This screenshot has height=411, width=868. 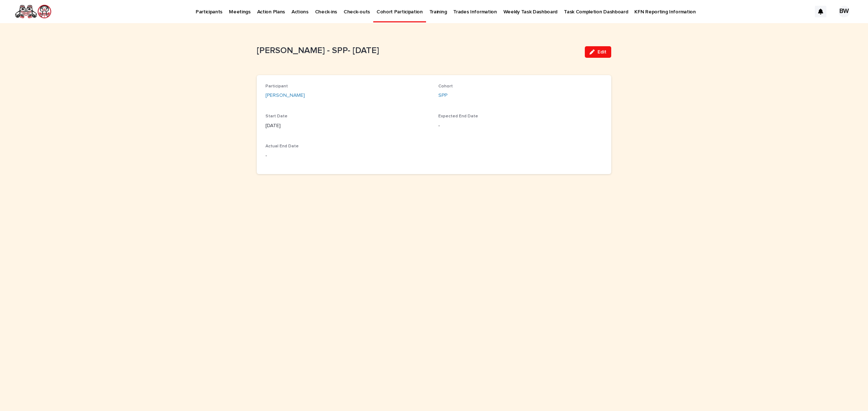 I want to click on span: Actual End Date, so click(x=282, y=147).